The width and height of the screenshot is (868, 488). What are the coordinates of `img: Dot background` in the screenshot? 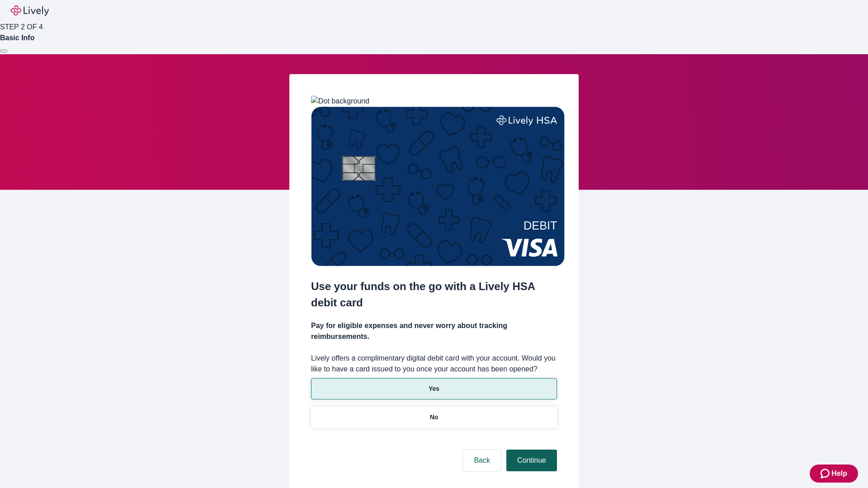 It's located at (340, 102).